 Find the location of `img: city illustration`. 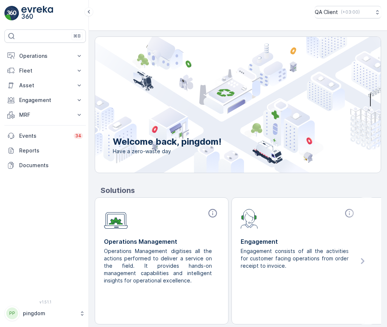

img: city illustration is located at coordinates (221, 105).